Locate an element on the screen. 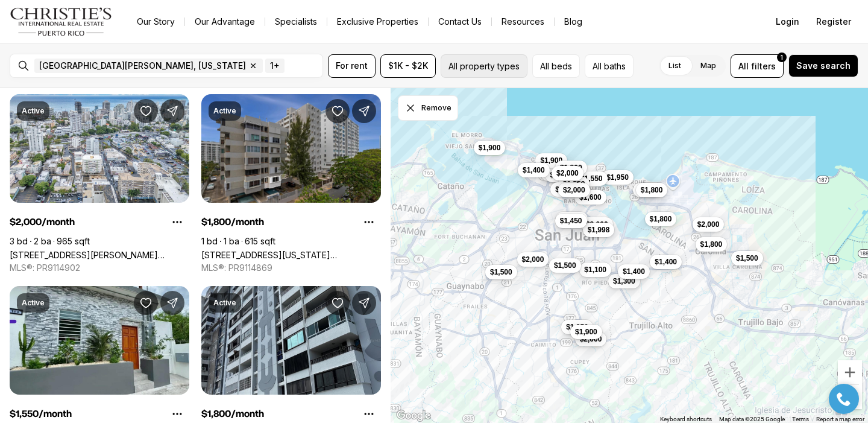  span: Register is located at coordinates (833, 21).